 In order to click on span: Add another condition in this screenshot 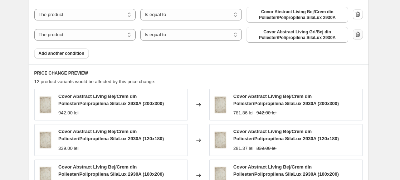, I will do `click(62, 53)`.